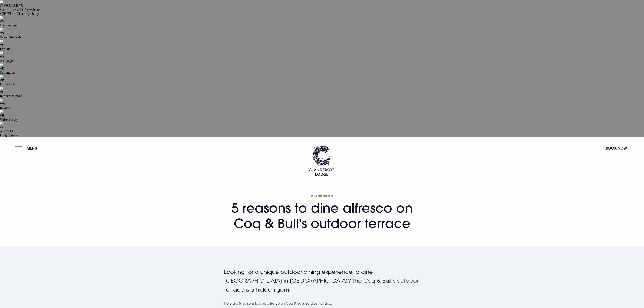 This screenshot has width=644, height=308. What do you see at coordinates (322, 303) in the screenshot?
I see `p: Here are 5 reasons to dine alfresco on Coq & Bull's outdoor terrace:` at bounding box center [322, 303].